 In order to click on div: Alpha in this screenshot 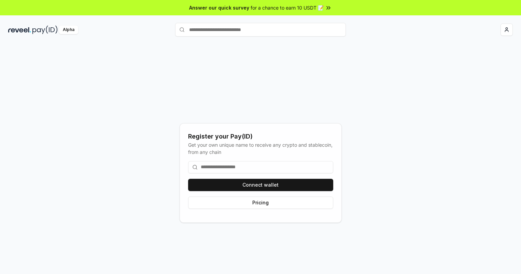, I will do `click(69, 30)`.